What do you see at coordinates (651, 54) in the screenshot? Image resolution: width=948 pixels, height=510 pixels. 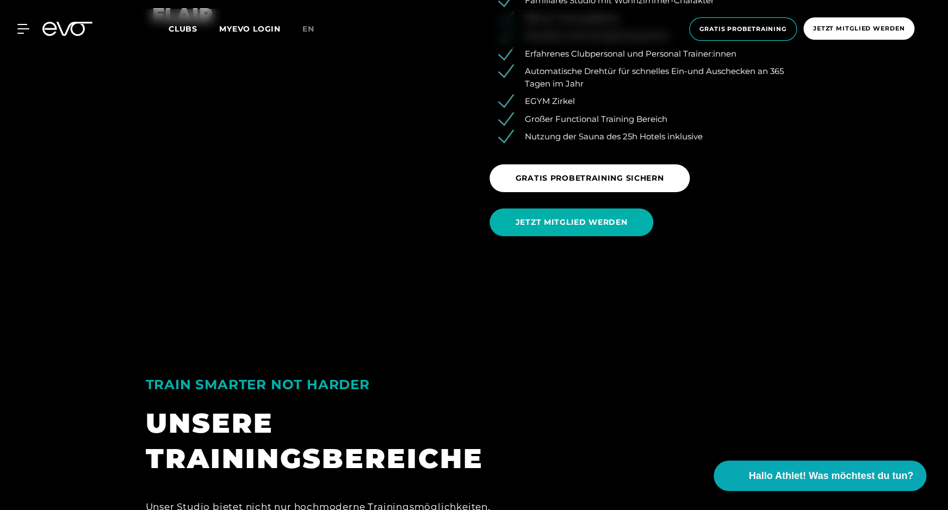 I see `li: Erfahrenes Clubpersonal und Personal Trainer:innen` at bounding box center [651, 54].